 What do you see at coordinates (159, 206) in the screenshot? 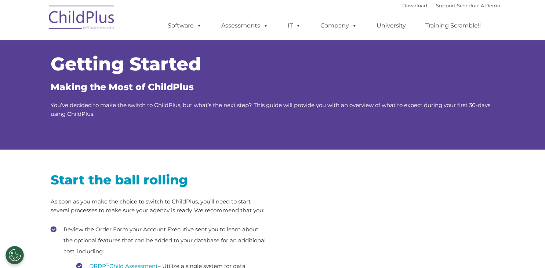
I see `p: As soon as you make the choice to switch to ChildPlus, you’ll need to start several processes to ...` at bounding box center [159, 206].